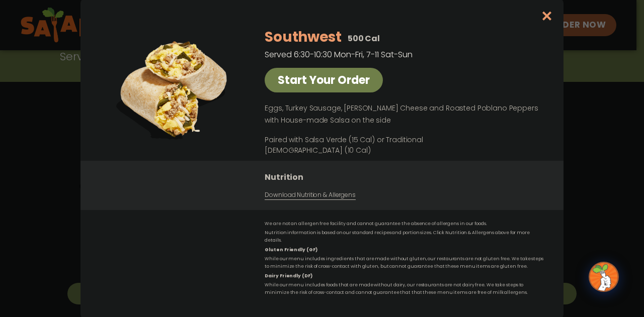 Image resolution: width=644 pixels, height=317 pixels. What do you see at coordinates (324, 80) in the screenshot?
I see `a: Start Your Order` at bounding box center [324, 80].